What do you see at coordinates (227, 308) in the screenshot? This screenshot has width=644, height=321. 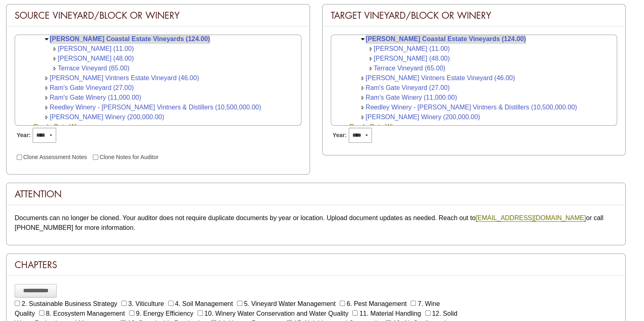 I see `label: 7. Wine Quality` at bounding box center [227, 308].